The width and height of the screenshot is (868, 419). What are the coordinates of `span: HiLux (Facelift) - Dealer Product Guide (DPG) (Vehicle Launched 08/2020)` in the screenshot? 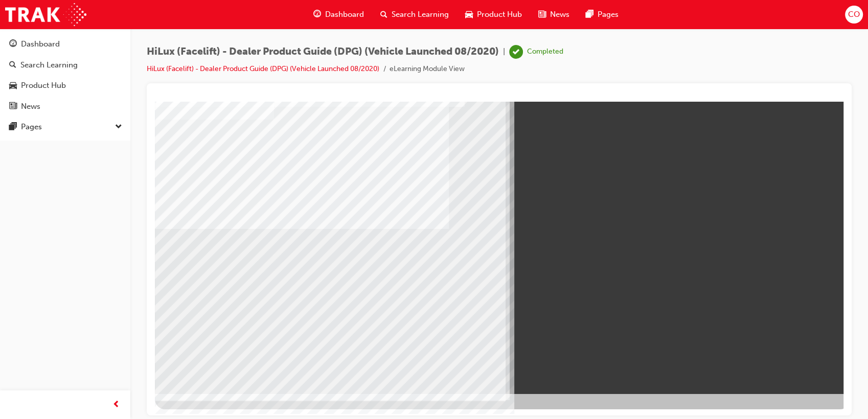 It's located at (323, 52).